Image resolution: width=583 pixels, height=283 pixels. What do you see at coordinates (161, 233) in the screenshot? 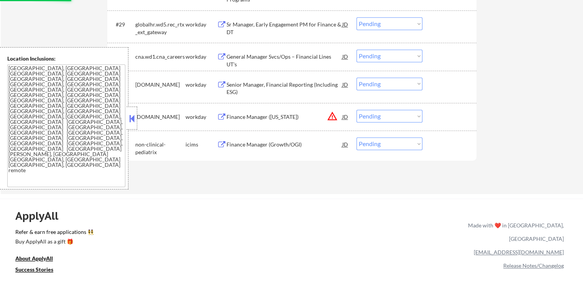
I see `a: Refer & earn free applications 👯‍♀️` at bounding box center [161, 233].